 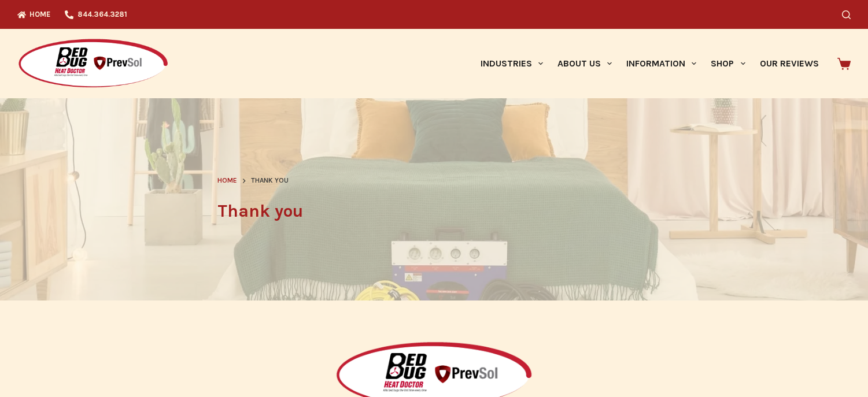 I want to click on a: Prevsol/Bed Bug Heat Doctor, so click(x=93, y=64).